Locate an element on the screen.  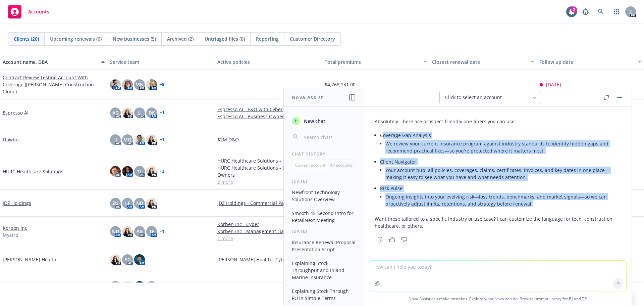
a: TR is located at coordinates (584, 299).